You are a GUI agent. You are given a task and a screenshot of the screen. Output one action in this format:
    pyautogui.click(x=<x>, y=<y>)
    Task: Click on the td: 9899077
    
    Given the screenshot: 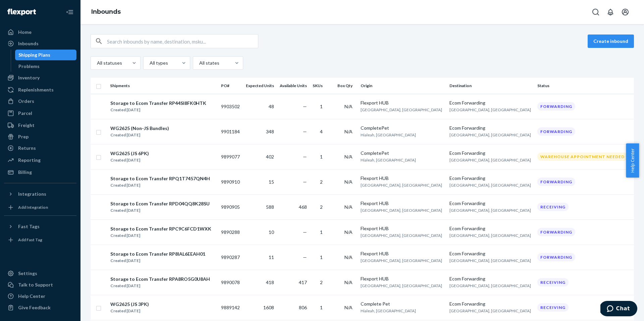 What is the action you would take?
    pyautogui.click(x=230, y=156)
    